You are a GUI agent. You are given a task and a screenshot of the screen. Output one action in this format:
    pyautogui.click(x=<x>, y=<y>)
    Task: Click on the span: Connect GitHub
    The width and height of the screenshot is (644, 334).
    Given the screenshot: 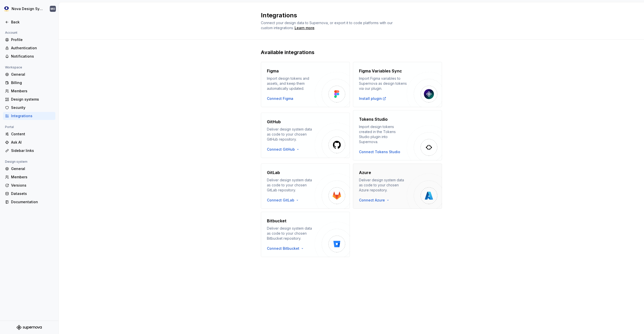 What is the action you would take?
    pyautogui.click(x=281, y=149)
    